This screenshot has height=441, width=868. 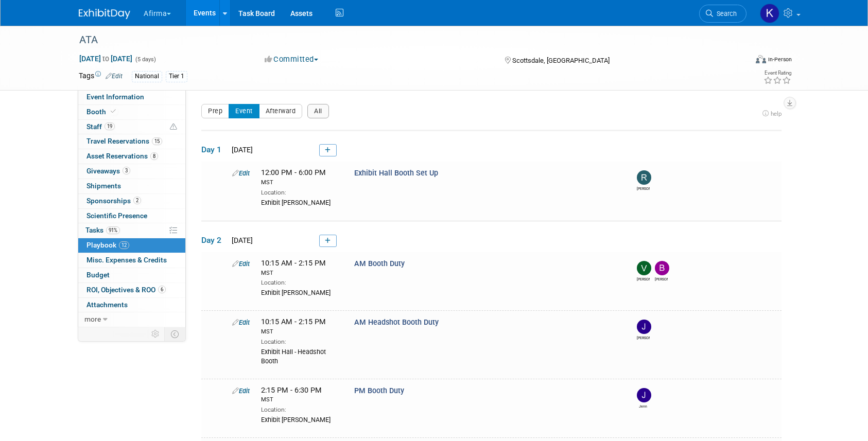 What do you see at coordinates (404, 40) in the screenshot?
I see `div: ATA` at bounding box center [404, 40].